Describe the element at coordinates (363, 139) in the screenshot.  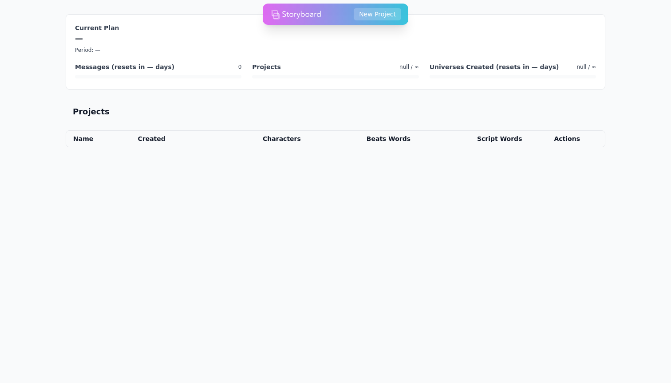
I see `th: Beats Words` at that location.